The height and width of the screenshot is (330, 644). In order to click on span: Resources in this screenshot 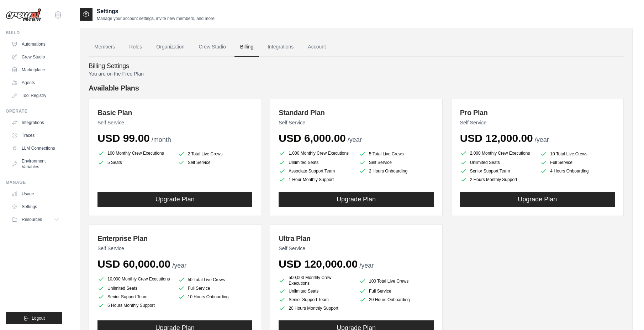, I will do `click(31, 220)`.